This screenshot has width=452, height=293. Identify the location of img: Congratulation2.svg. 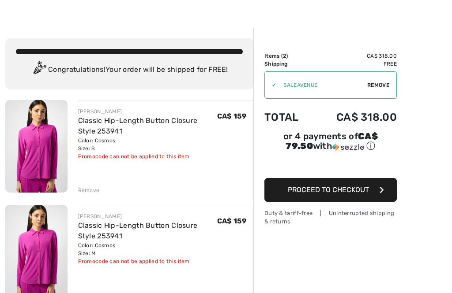
(39, 70).